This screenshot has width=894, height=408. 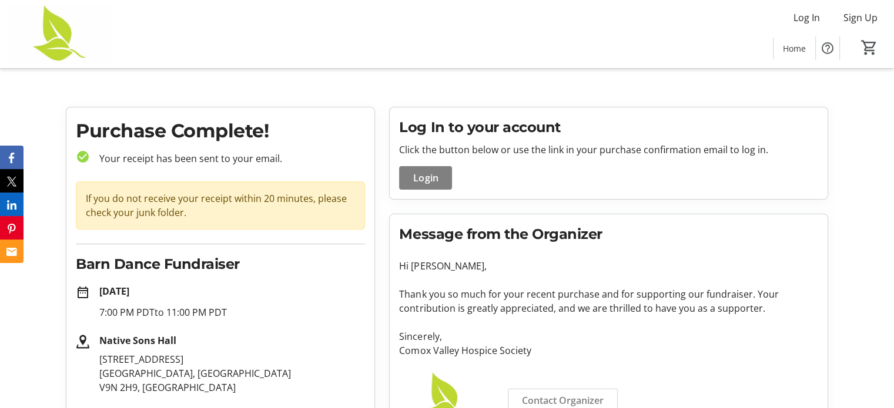 I want to click on p: 7:00 PM PDT to 11:00 PM PDT, so click(x=232, y=313).